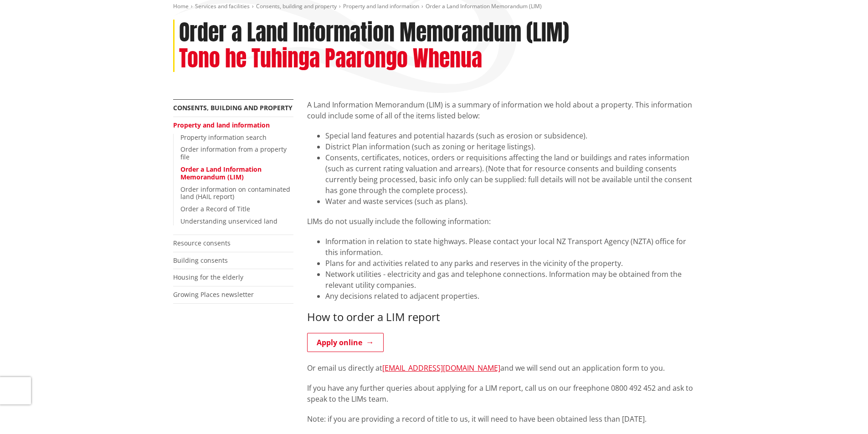 The image size is (868, 434). Describe the element at coordinates (501, 419) in the screenshot. I see `p: Note: if you are providing a record of title to us, it will need to have been obtained less than ...` at that location.